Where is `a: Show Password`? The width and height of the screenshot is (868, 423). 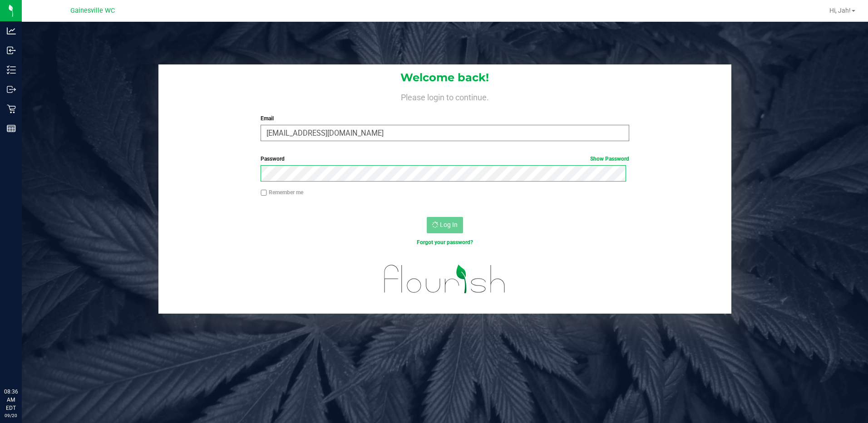 a: Show Password is located at coordinates (610, 159).